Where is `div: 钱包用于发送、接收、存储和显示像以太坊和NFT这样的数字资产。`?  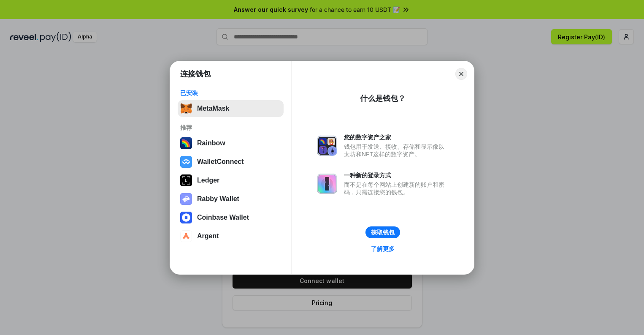 div: 钱包用于发送、接收、存储和显示像以太坊和NFT这样的数字资产。 is located at coordinates (396, 151).